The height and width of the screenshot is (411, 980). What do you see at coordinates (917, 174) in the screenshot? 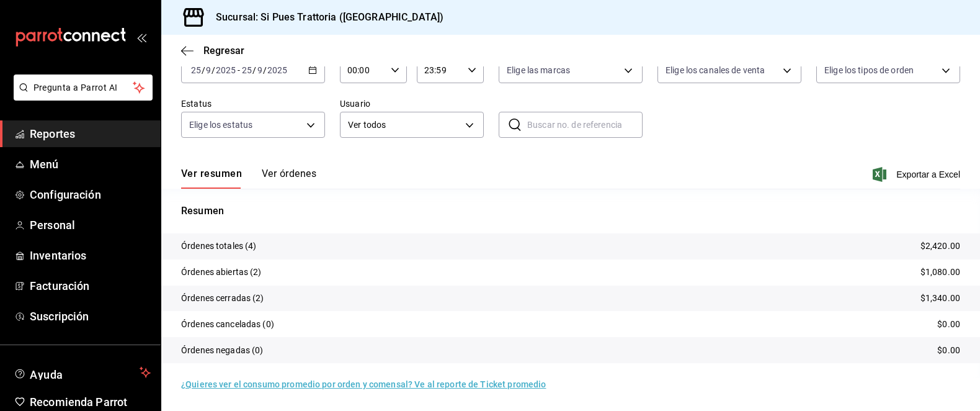
I see `button: Exportar a Excel` at bounding box center [917, 174].